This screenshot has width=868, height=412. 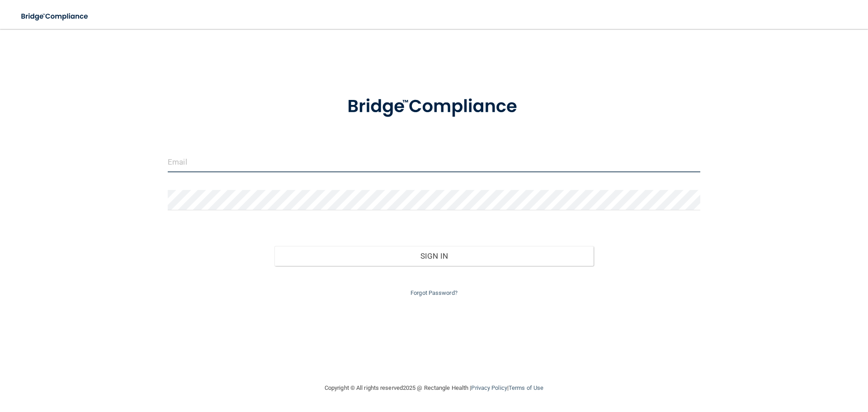 I want to click on a: Terms of Use, so click(x=526, y=388).